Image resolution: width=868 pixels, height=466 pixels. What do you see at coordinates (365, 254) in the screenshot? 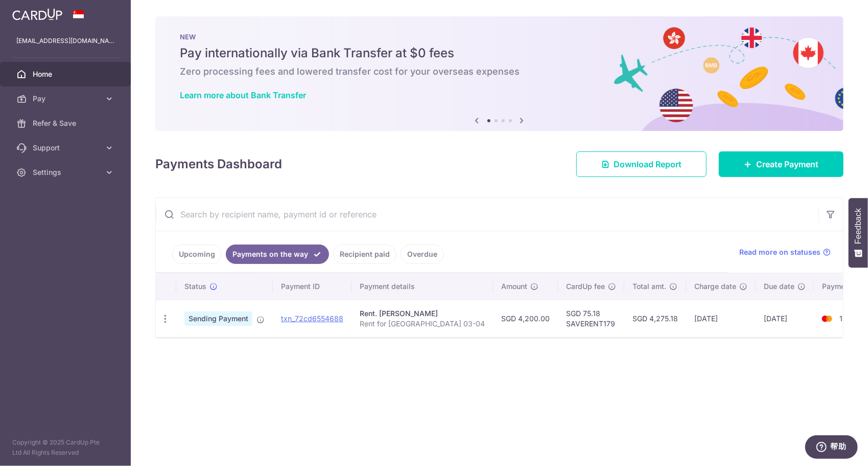
I see `a: Recipient paid` at bounding box center [365, 254].